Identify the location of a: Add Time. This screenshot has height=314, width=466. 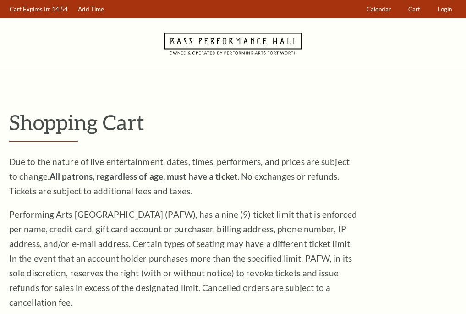
(91, 9).